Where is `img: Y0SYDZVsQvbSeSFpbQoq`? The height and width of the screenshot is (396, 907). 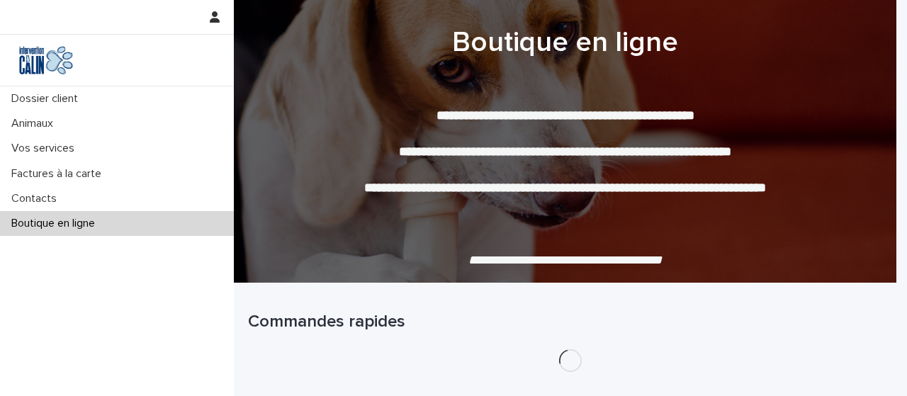
img: Y0SYDZVsQvbSeSFpbQoq is located at coordinates (46, 60).